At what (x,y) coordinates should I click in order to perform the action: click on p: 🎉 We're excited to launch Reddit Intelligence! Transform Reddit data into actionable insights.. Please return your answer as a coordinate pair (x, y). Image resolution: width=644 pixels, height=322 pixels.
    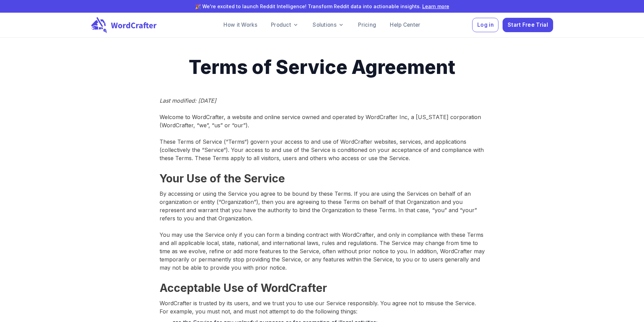
    Looking at the image, I should click on (322, 6).